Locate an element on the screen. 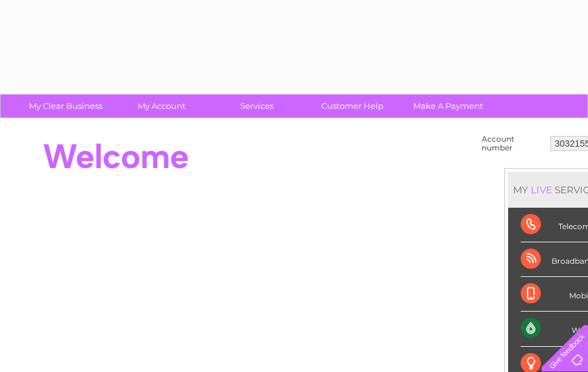 The width and height of the screenshot is (588, 372). a: My Clear Business is located at coordinates (66, 106).